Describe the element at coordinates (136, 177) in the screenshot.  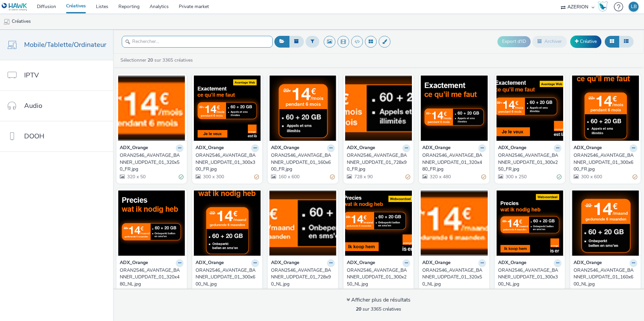
I see `span: 320 x 50` at that location.